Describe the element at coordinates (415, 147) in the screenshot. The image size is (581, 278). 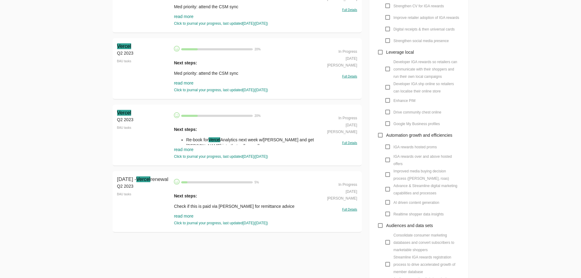
I see `span: IGA rewards hosted proms` at that location.